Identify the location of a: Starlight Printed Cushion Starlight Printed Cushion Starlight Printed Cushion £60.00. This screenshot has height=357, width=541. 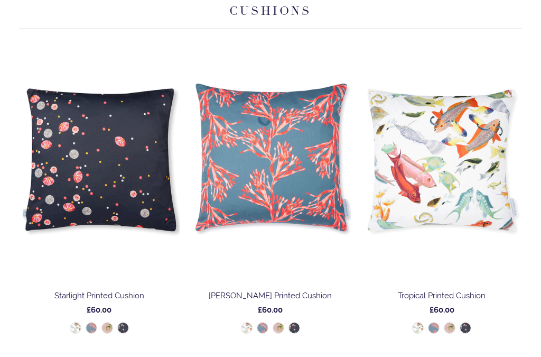
(99, 180).